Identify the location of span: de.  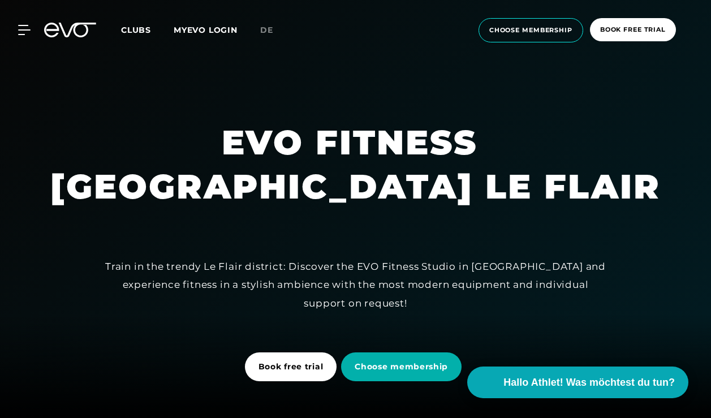
(267, 30).